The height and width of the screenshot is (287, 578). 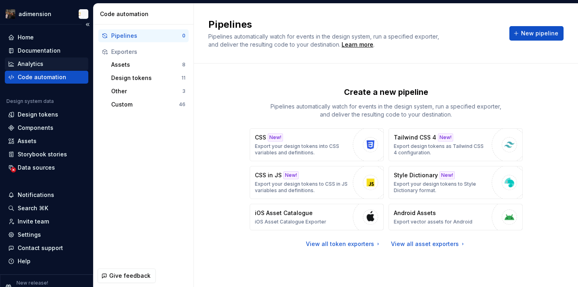 I want to click on span: New pipeline, so click(x=540, y=33).